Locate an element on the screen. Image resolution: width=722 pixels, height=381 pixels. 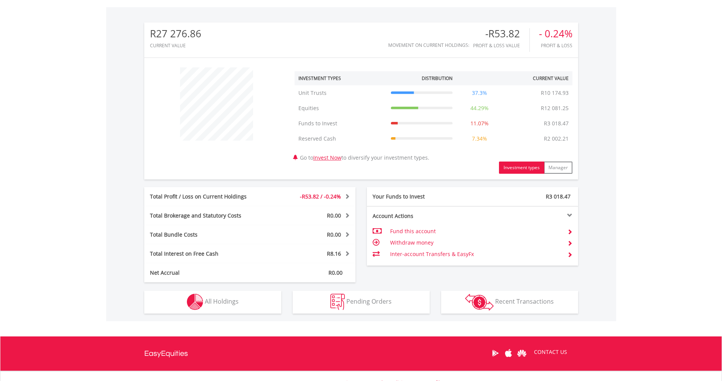
span: R8.16 is located at coordinates (334, 253).